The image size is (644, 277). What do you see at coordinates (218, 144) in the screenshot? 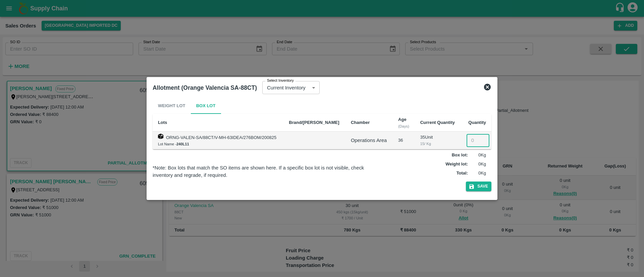
I see `div: Lot Name -` at bounding box center [218, 144].